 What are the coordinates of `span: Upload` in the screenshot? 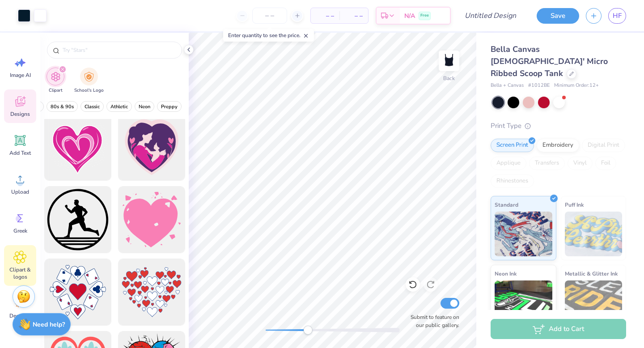 It's located at (20, 192).